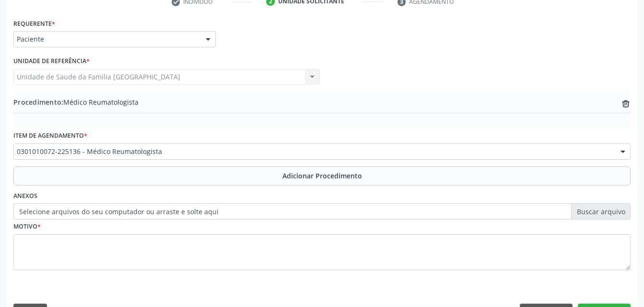 Image resolution: width=644 pixels, height=307 pixels. Describe the element at coordinates (50, 136) in the screenshot. I see `label: Item de agendamento` at that location.